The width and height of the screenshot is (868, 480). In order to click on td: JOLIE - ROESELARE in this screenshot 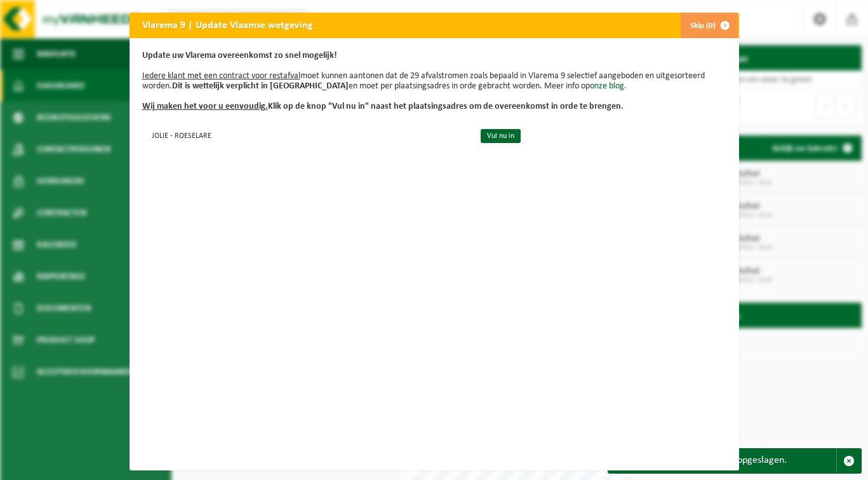, I will do `click(306, 135)`.